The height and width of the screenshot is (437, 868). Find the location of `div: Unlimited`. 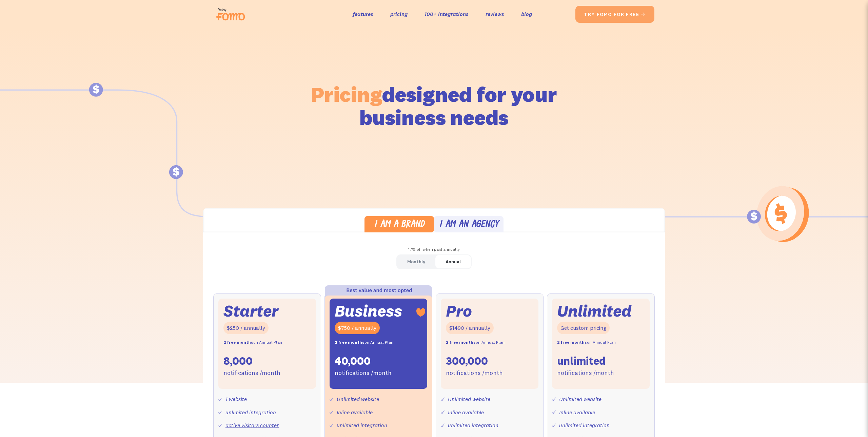

div: Unlimited is located at coordinates (594, 311).